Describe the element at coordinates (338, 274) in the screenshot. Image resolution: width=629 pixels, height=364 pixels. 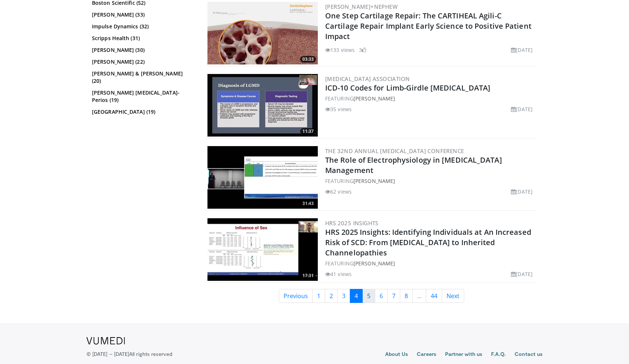
I see `li: 41 views` at that location.